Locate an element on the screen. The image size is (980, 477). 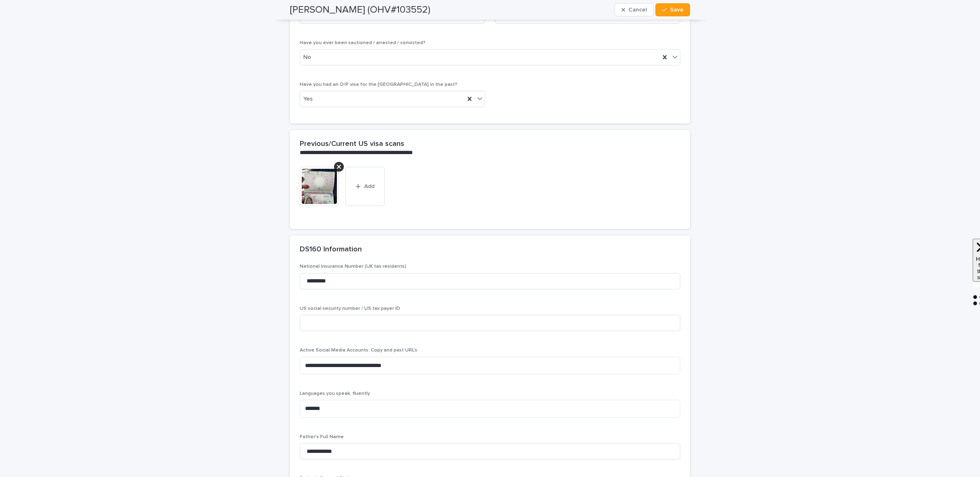
button: Save is located at coordinates (672, 10).